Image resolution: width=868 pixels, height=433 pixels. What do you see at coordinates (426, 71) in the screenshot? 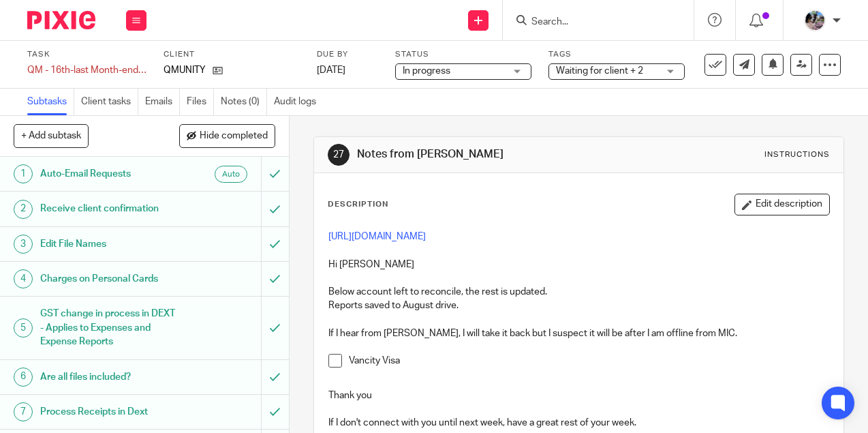
I see `span: In progress` at bounding box center [426, 71].